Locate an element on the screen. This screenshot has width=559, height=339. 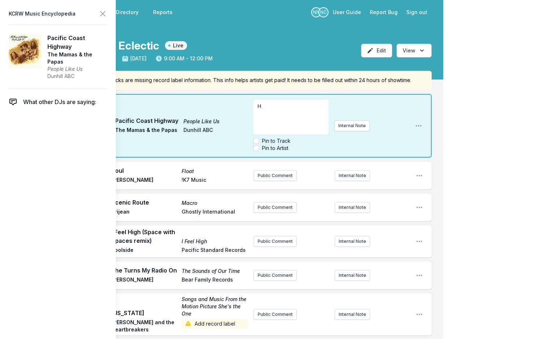
span: Float is located at coordinates (215, 172).